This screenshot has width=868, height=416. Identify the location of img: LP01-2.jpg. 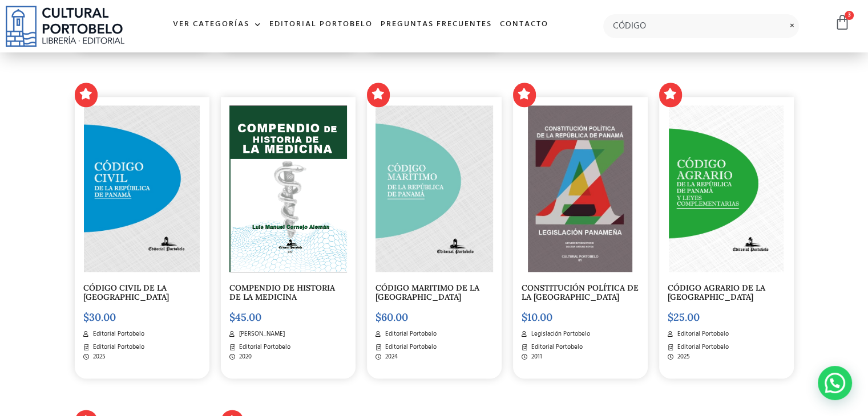
(580, 189).